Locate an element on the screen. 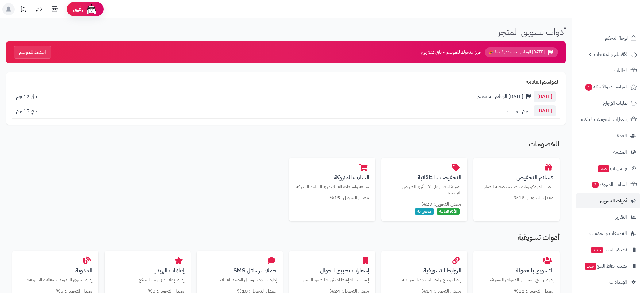  h1: أدوات تسويق المتجر is located at coordinates (532, 31).